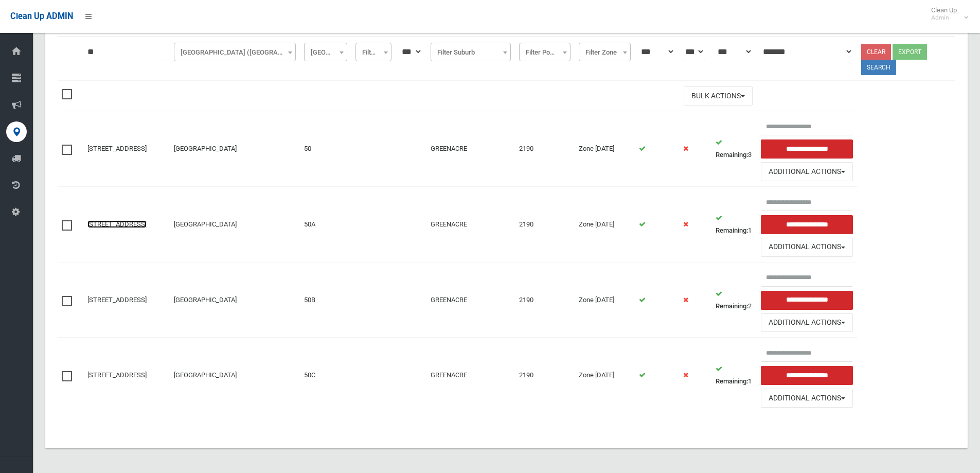  I want to click on a: Clear, so click(876, 52).